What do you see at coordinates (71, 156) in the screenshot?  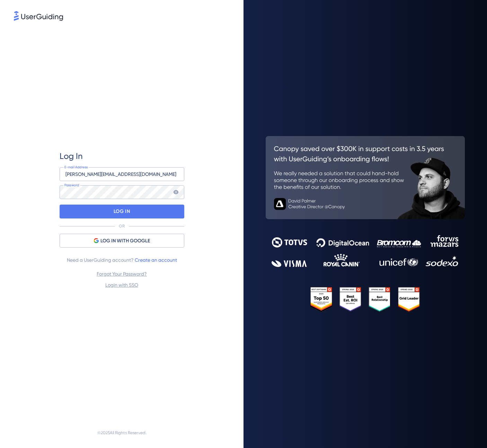 I see `span: Log In` at bounding box center [71, 156].